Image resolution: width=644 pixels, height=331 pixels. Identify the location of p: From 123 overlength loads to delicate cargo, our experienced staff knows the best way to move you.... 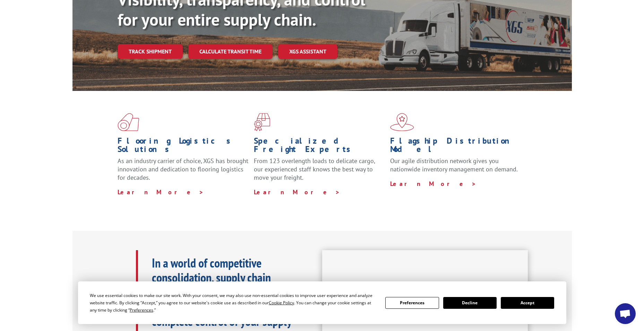
(320, 172).